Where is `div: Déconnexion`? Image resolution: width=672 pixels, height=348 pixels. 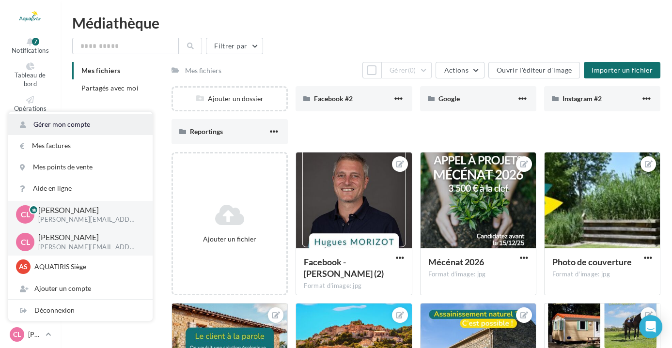 div: Déconnexion is located at coordinates (80, 310).